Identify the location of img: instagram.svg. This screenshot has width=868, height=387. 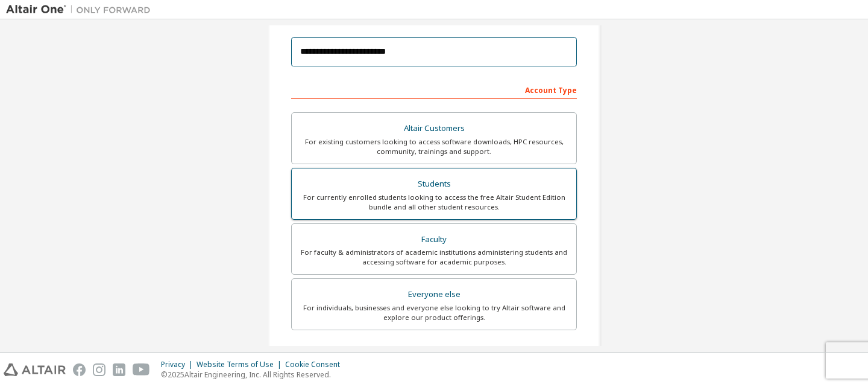
(99, 369).